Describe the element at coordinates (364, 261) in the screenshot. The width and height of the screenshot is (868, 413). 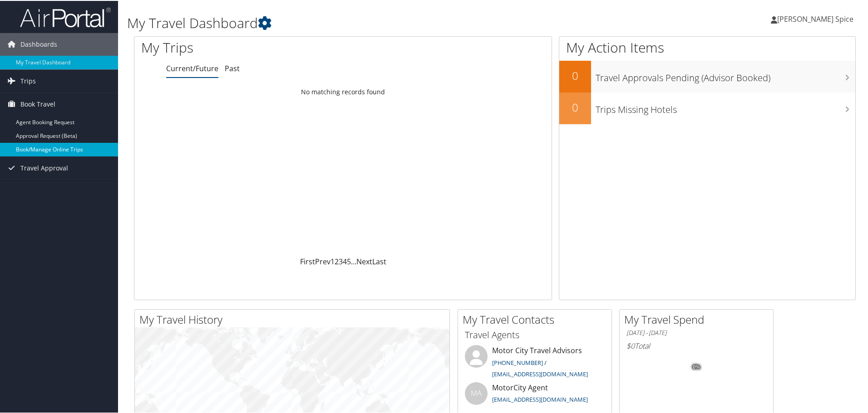
I see `a: Next` at that location.